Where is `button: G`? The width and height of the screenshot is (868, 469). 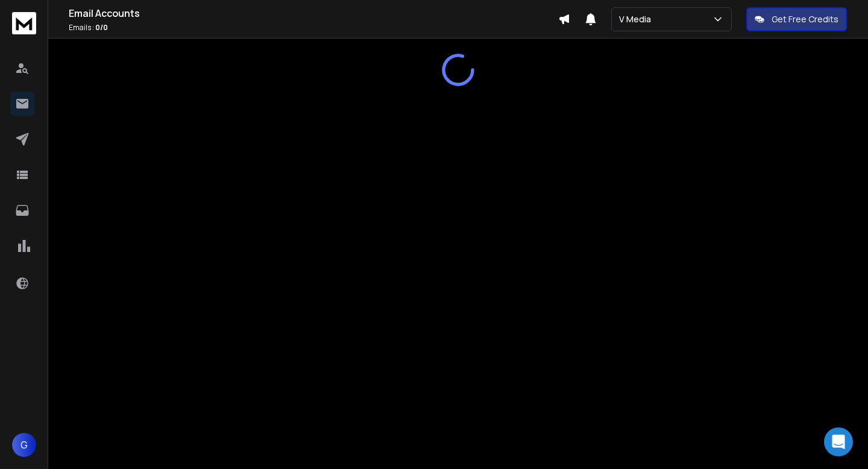 button: G is located at coordinates (24, 445).